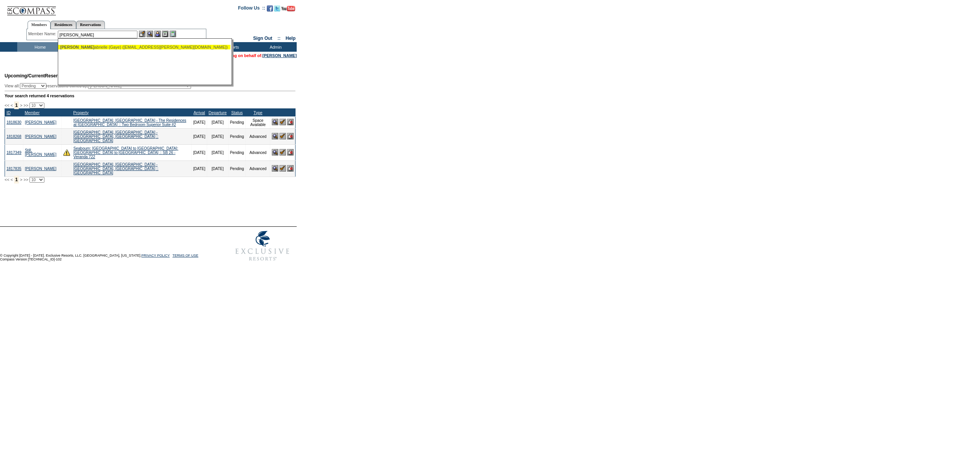 The image size is (980, 465). I want to click on div: View all: reservations owned by:, so click(99, 86).